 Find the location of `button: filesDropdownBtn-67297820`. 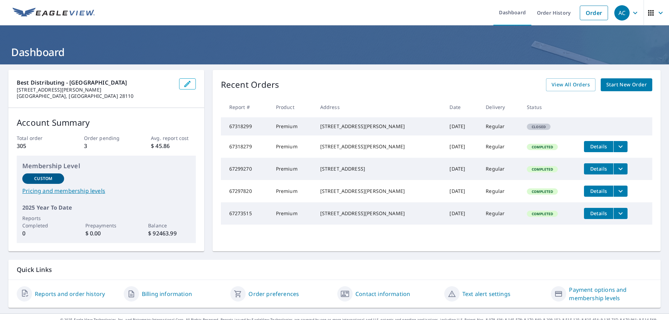

button: filesDropdownBtn-67297820 is located at coordinates (620, 191).